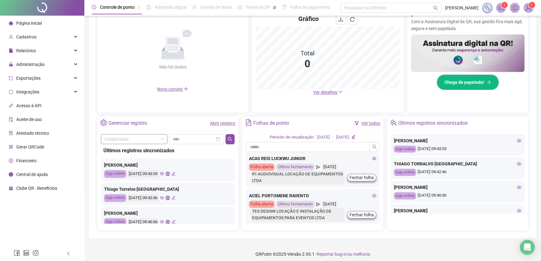 The height and width of the screenshot is (261, 541). I want to click on span: linkedin, so click(26, 253).